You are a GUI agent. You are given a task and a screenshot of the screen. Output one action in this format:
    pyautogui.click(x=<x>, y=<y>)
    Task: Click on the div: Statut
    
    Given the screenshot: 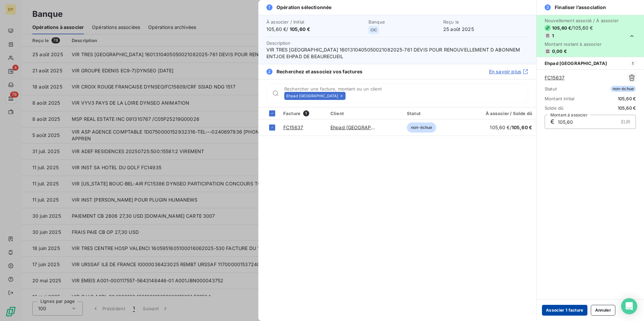 What is the action you would take?
    pyautogui.click(x=431, y=113)
    